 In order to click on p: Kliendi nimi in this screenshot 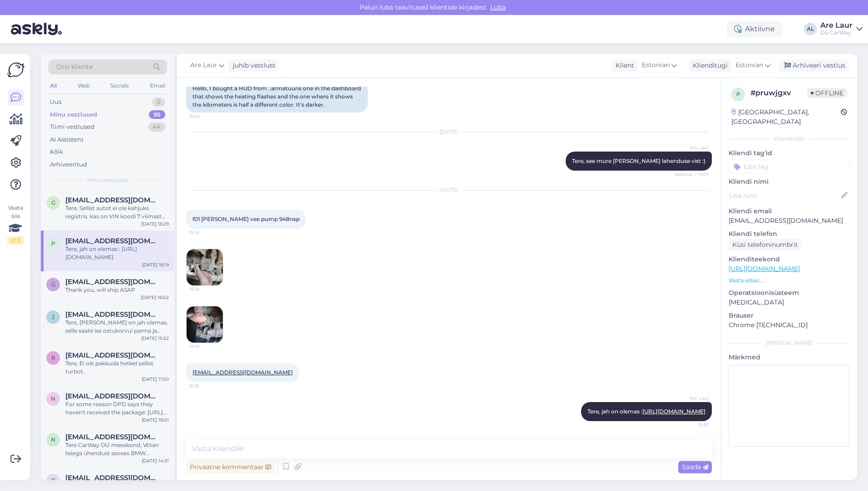, I will do `click(789, 182)`.